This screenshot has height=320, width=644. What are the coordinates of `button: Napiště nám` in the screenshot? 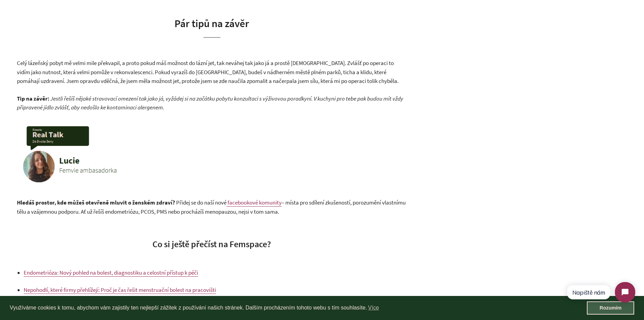 It's located at (28, 16).